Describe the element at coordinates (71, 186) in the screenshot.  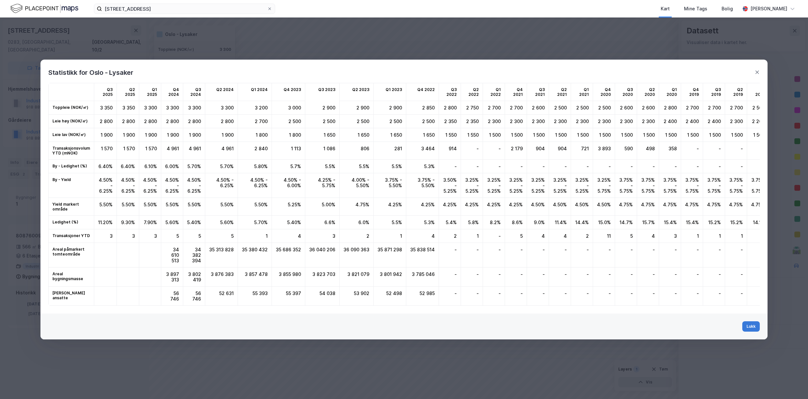
I see `td: By - Yield` at that location.